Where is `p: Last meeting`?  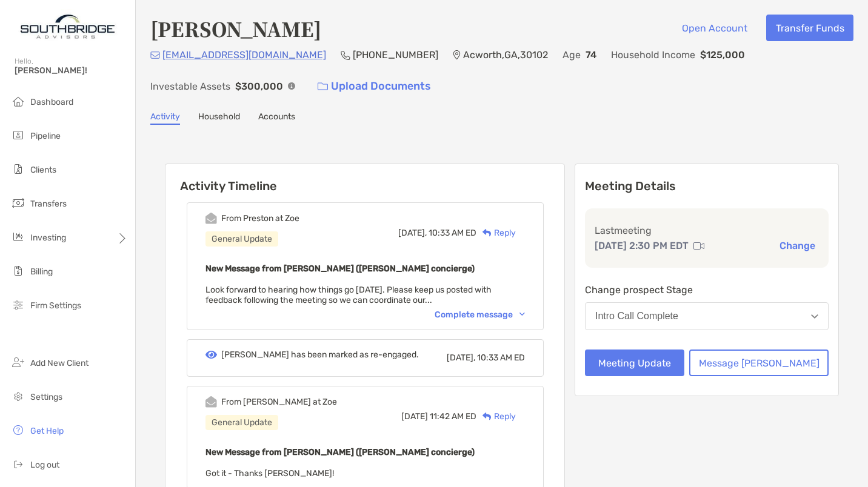 p: Last meeting is located at coordinates (706, 230).